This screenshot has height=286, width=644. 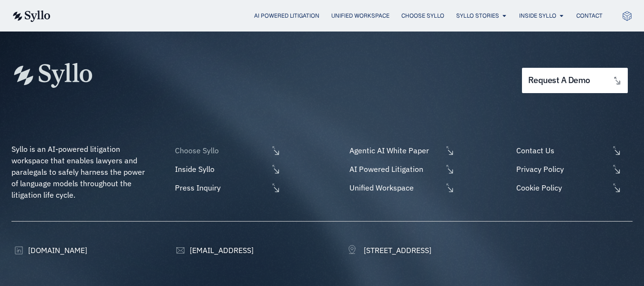 I want to click on span: Press Inquiry, so click(x=220, y=188).